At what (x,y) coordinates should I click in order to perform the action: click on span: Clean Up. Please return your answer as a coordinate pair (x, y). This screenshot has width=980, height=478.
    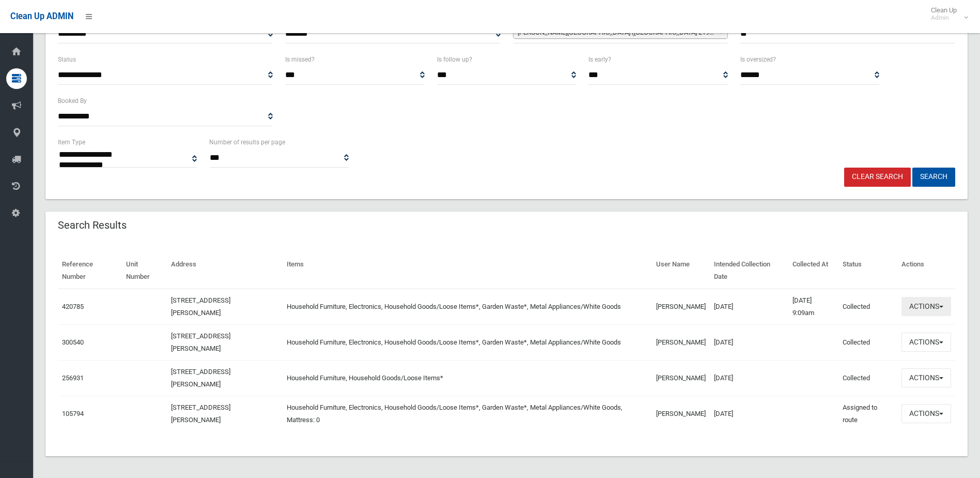
    Looking at the image, I should click on (946, 14).